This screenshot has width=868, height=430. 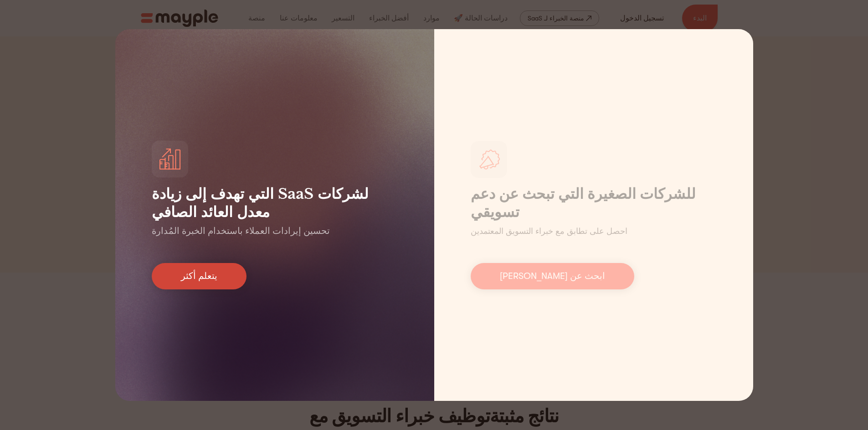 I want to click on font: للشركات الصغيرة التي تبحث عن دعم تسويقي, so click(x=583, y=203).